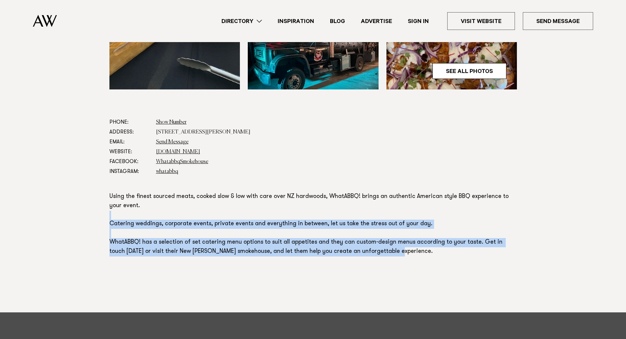  Describe the element at coordinates (418, 21) in the screenshot. I see `a: Sign In` at that location.